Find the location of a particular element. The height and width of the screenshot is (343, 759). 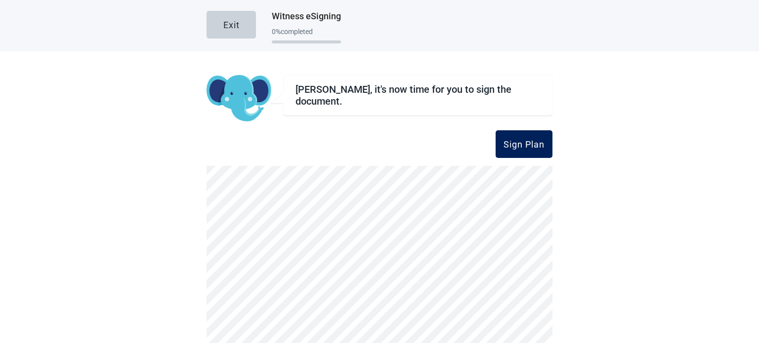

div: Exit is located at coordinates (231, 25).